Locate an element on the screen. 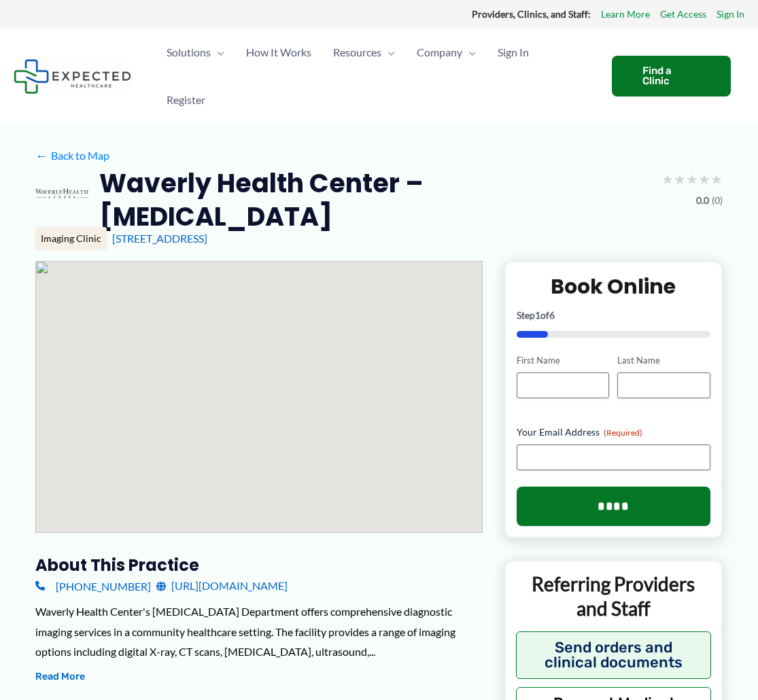 The image size is (758, 700). span: Register is located at coordinates (186, 100).